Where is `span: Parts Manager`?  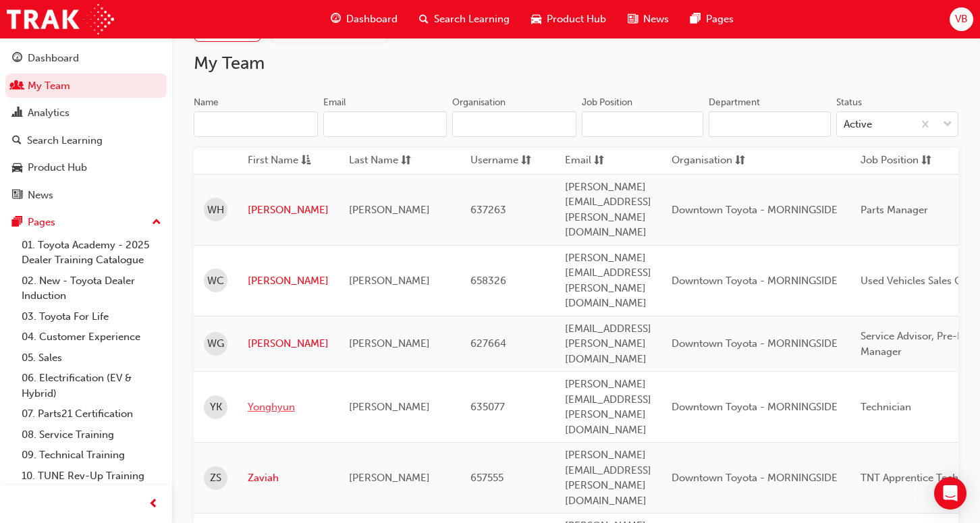
span: Parts Manager is located at coordinates (894, 210).